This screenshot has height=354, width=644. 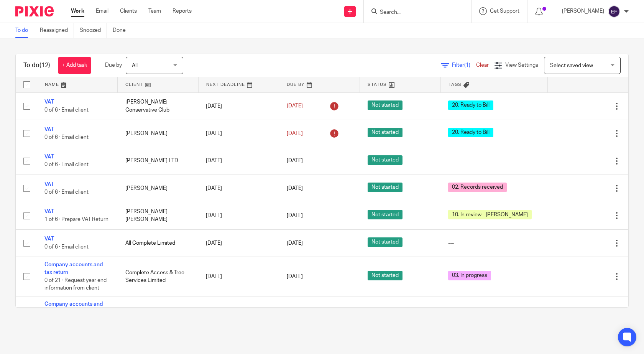 What do you see at coordinates (158, 243) in the screenshot?
I see `td: All Complete Limited` at bounding box center [158, 243].